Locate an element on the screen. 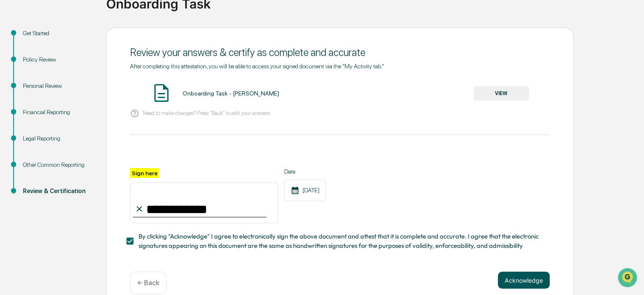 The image size is (644, 295). div: Financial Reporting is located at coordinates (58, 112).